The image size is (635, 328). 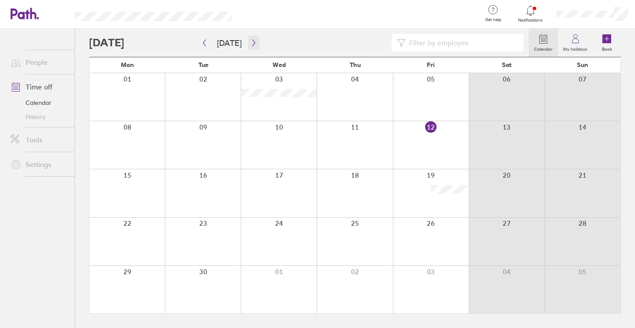 I want to click on span: Sun, so click(x=583, y=65).